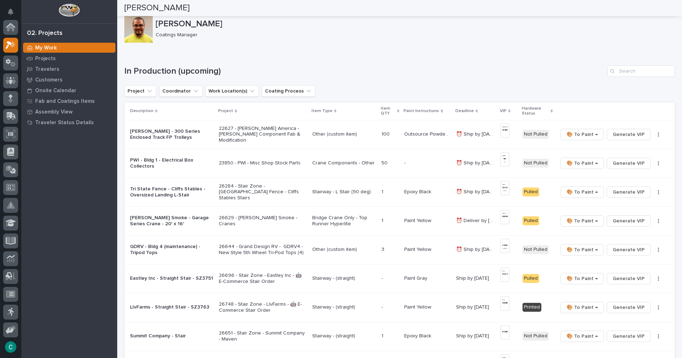  Describe the element at coordinates (226, 111) in the screenshot. I see `p: Project` at that location.